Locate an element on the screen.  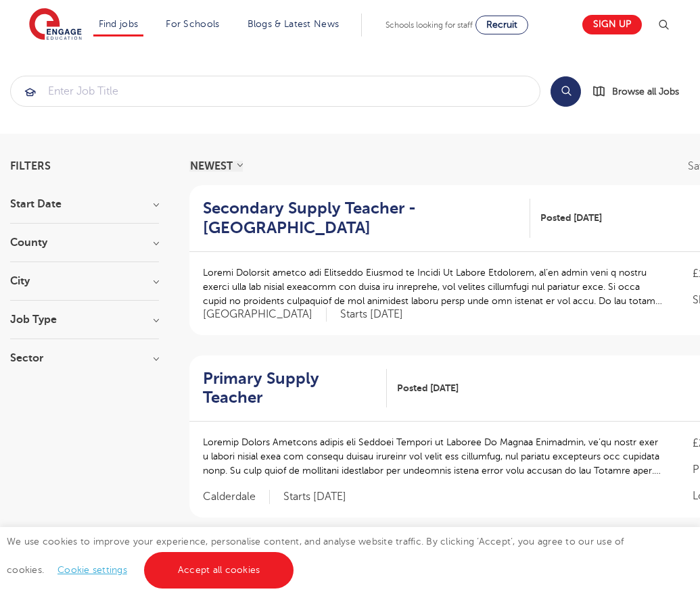
span: Schools looking for staff is located at coordinates (428, 25).